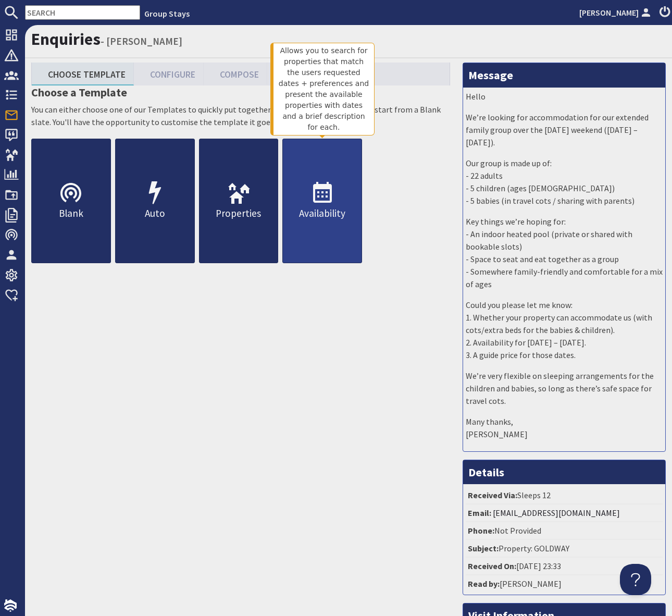  Describe the element at coordinates (169, 74) in the screenshot. I see `a: Configure` at that location.